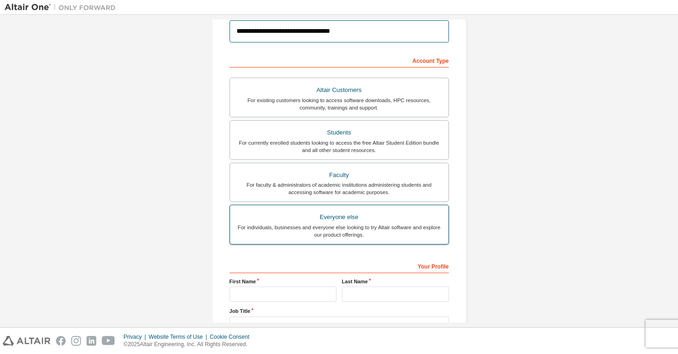 The width and height of the screenshot is (678, 354). What do you see at coordinates (136, 337) in the screenshot?
I see `div: Privacy` at bounding box center [136, 337].